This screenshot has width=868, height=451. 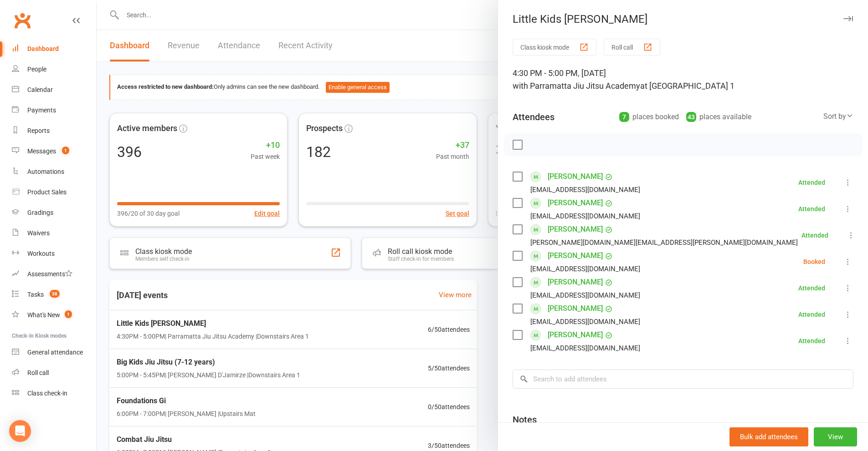 What do you see at coordinates (814, 262) in the screenshot?
I see `div: Booked` at bounding box center [814, 262].